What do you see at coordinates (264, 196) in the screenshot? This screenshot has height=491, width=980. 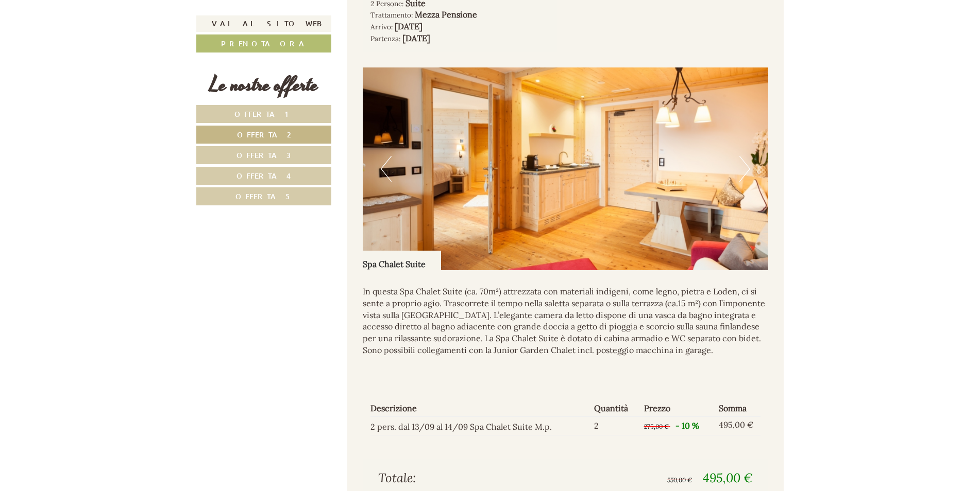 I see `span: Offerta 5` at bounding box center [264, 196].